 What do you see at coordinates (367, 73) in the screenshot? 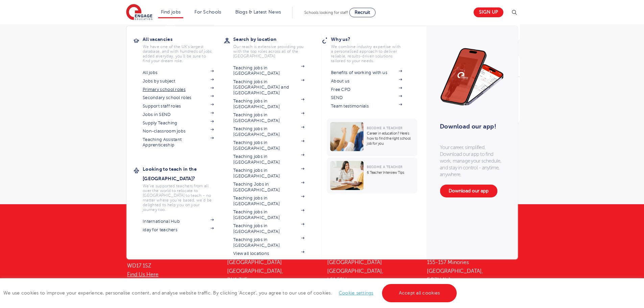
I see `a: Benefits of working with us` at bounding box center [367, 73].